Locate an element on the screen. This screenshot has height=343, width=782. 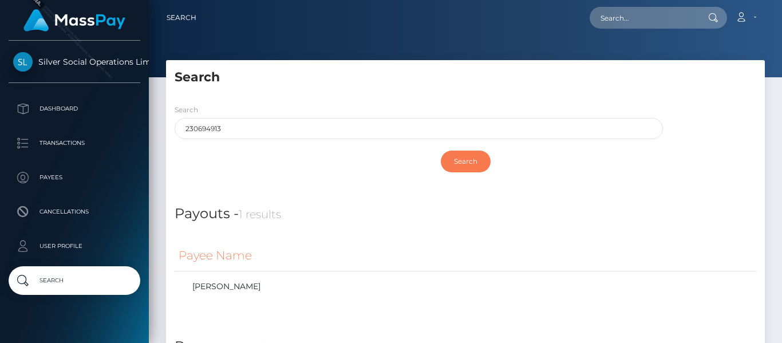
p: Dashboard is located at coordinates (74, 109).